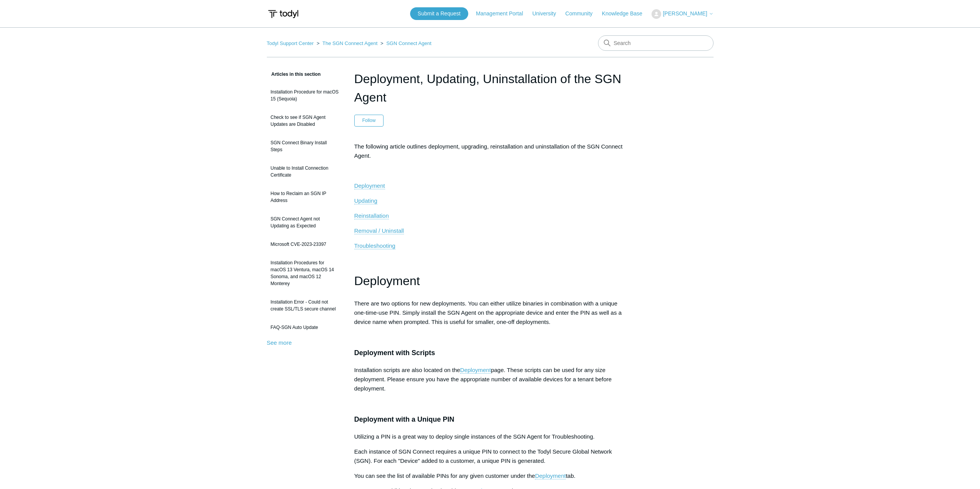 This screenshot has width=980, height=489. What do you see at coordinates (305, 197) in the screenshot?
I see `a: How to Reclaim an SGN IP Address` at bounding box center [305, 197].